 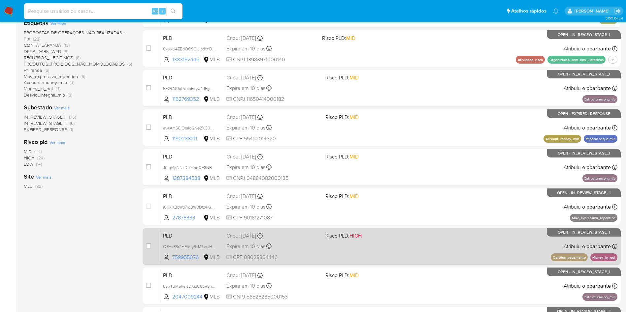 I want to click on input: Pesquise usuários ou casos..., so click(x=103, y=11).